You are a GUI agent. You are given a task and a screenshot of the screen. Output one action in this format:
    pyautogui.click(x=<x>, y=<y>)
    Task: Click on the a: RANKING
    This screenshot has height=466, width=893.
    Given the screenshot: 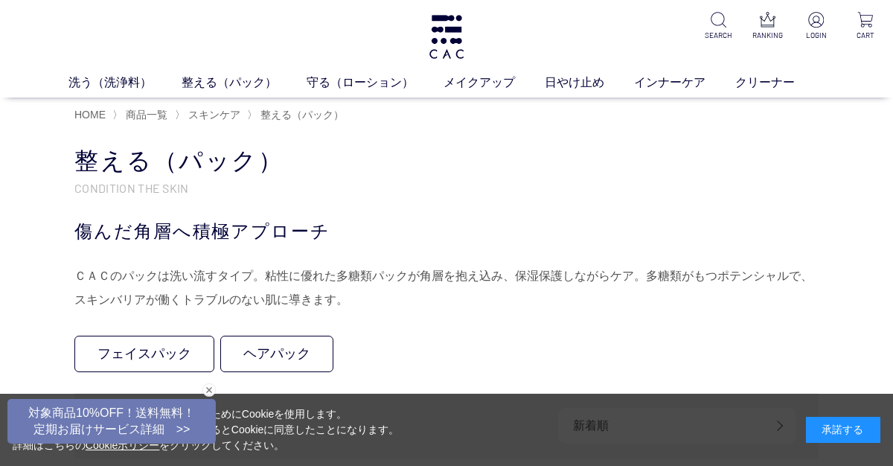 What is the action you would take?
    pyautogui.click(x=767, y=26)
    